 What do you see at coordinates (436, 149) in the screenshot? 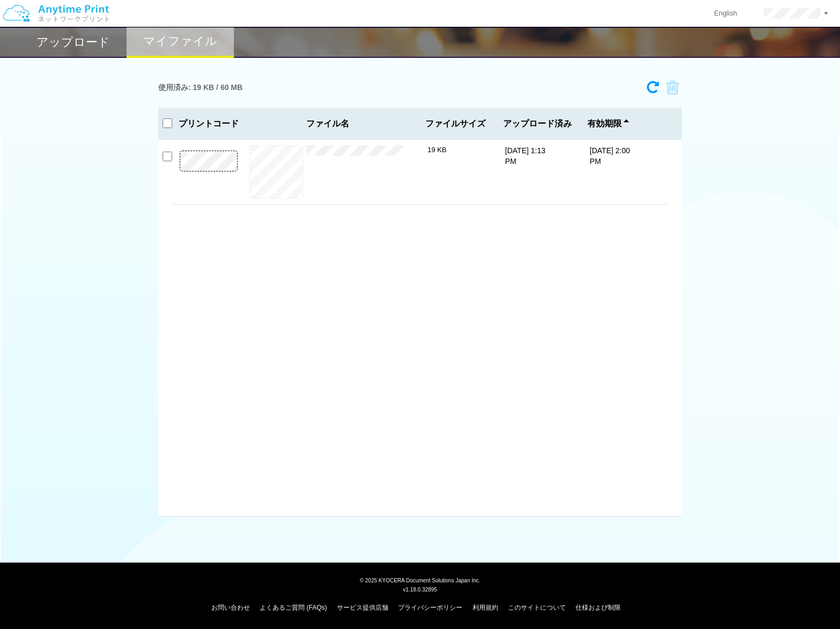
I see `span: 19 KB` at bounding box center [436, 149].